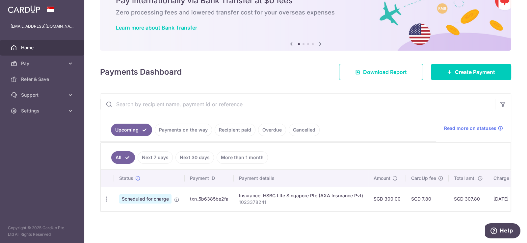  What do you see at coordinates (235, 130) in the screenshot?
I see `a: Recipient paid` at bounding box center [235, 130].